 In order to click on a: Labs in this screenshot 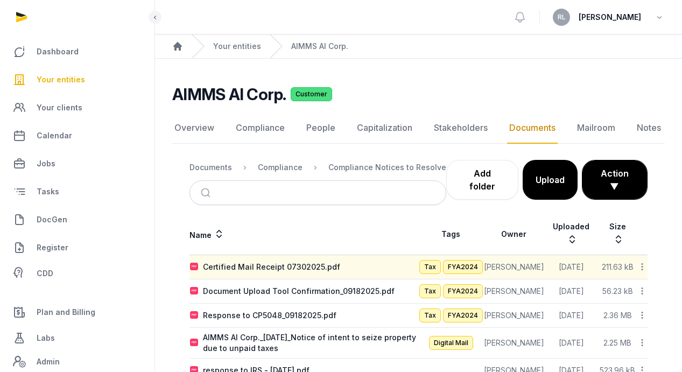, I will do `click(77, 338)`.